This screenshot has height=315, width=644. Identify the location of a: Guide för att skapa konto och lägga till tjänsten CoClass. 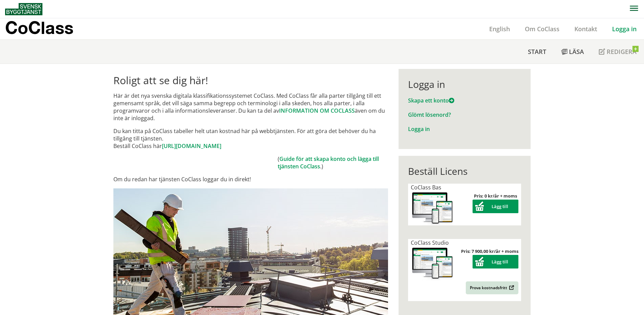
(328, 163).